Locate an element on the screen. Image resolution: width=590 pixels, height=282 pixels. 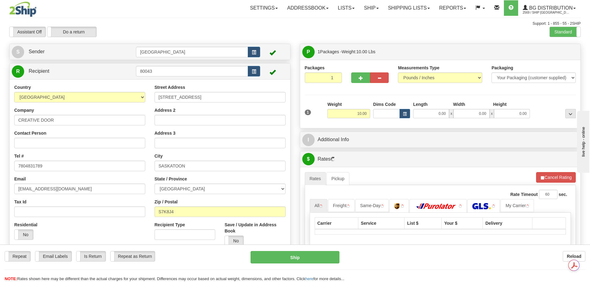
span: BG Distribution is located at coordinates (550, 8).